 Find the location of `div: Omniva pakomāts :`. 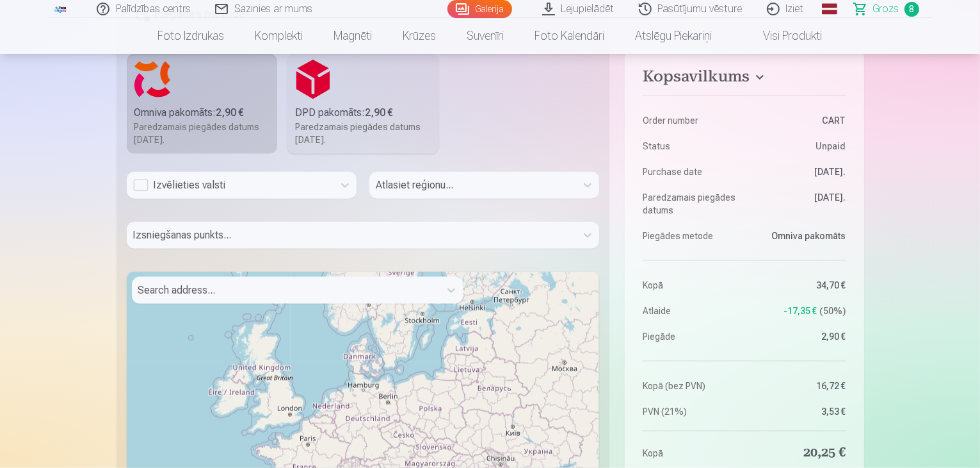

div: Omniva pakomāts : is located at coordinates (202, 113).